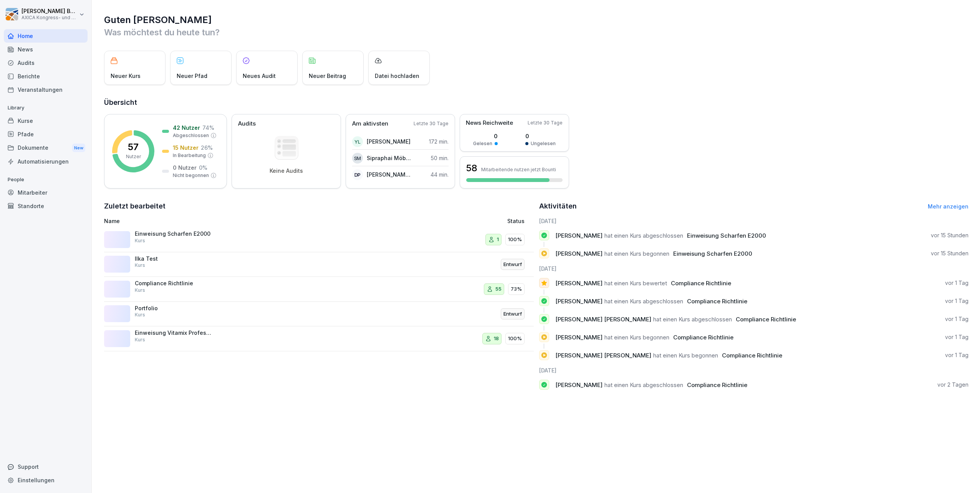  I want to click on p: Status, so click(516, 221).